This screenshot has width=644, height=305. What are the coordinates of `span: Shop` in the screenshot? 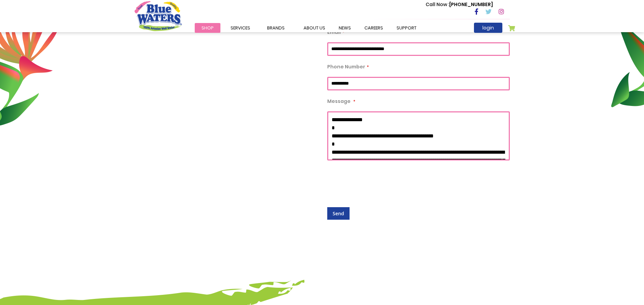 It's located at (208, 28).